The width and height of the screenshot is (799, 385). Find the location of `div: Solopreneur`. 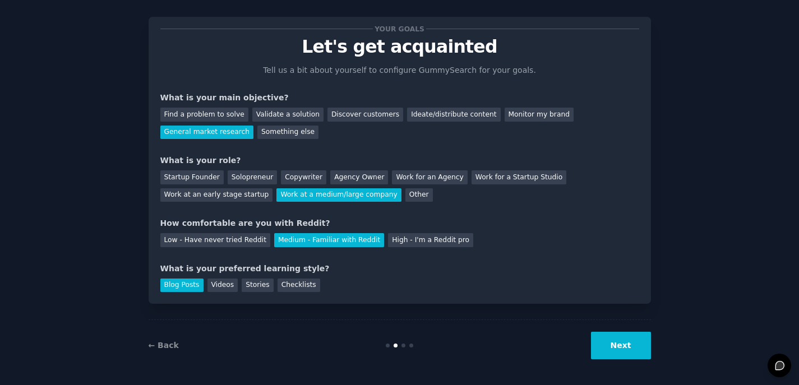

div: Solopreneur is located at coordinates (252, 177).